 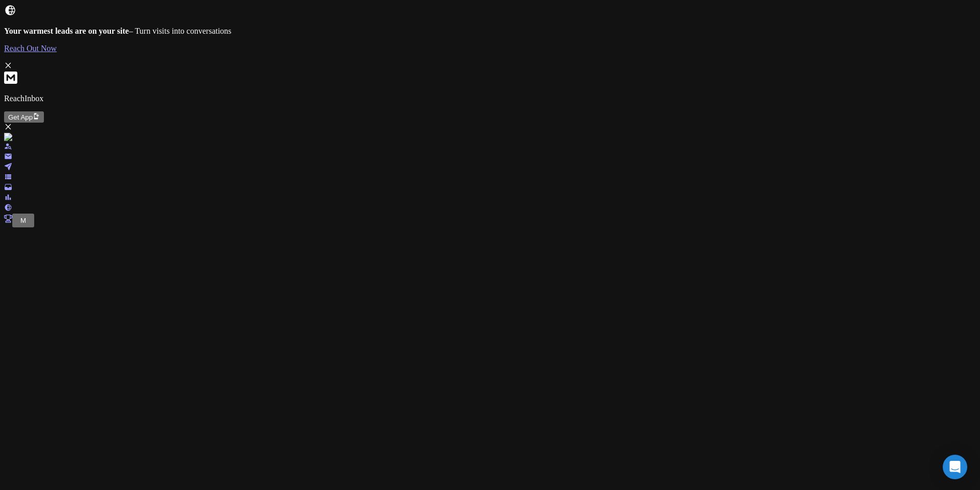 I want to click on span: M, so click(x=23, y=220).